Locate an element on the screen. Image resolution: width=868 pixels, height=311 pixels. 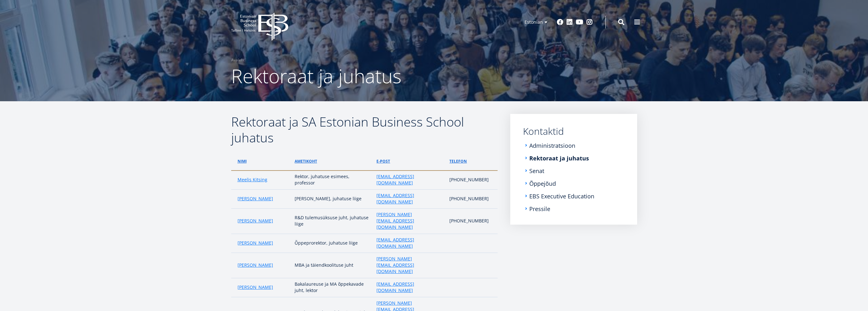
a: Facebook is located at coordinates (560, 22).